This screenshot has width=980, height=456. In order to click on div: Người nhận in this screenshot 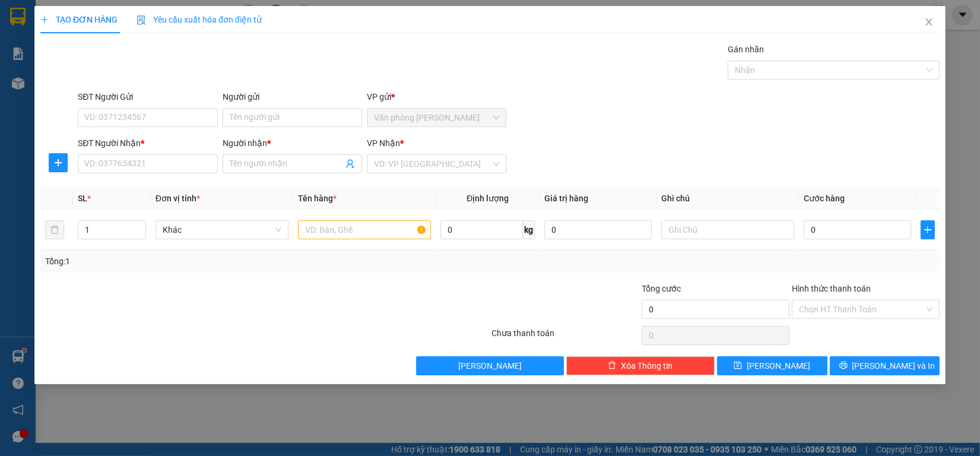, I will do `click(291, 144)`.